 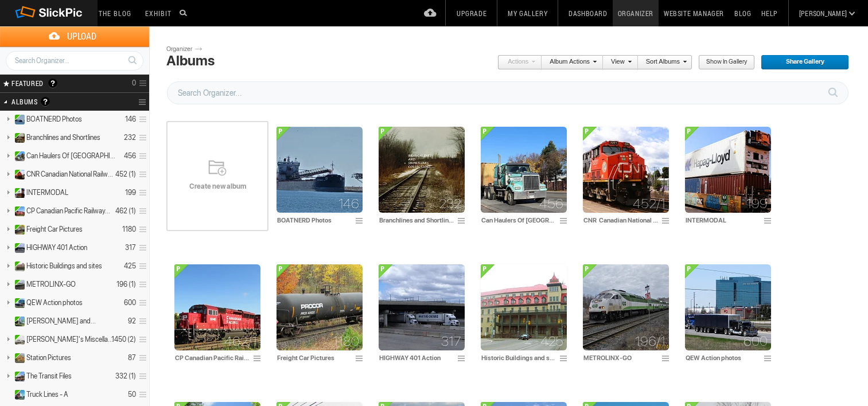 What do you see at coordinates (524, 170) in the screenshot?
I see `img: West_Star_Can_Hauler.webp` at bounding box center [524, 170].